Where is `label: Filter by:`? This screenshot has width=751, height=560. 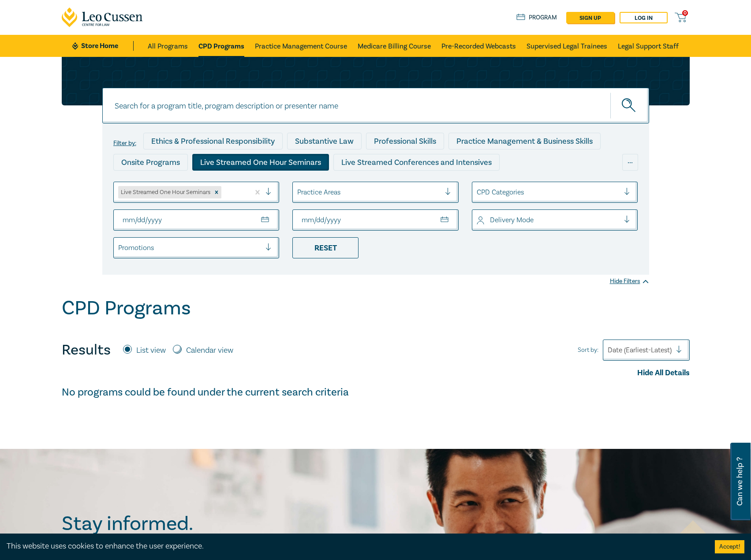
label: Filter by: is located at coordinates (125, 143).